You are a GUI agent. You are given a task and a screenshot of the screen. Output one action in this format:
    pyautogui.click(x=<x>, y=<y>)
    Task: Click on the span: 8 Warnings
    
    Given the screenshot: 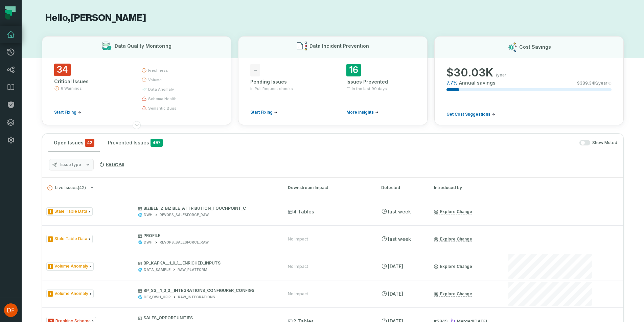 What is the action you would take?
    pyautogui.click(x=71, y=88)
    